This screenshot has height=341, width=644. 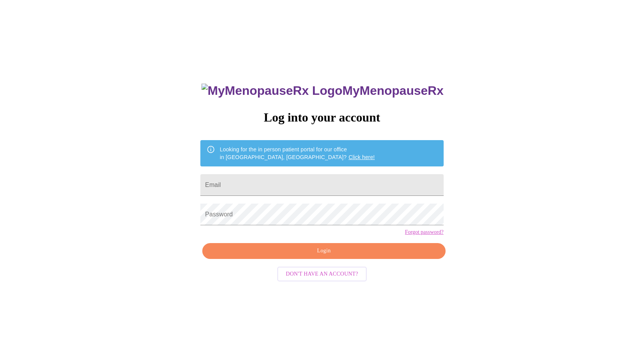 I want to click on img: MyMenopauseRx Logo, so click(x=272, y=91).